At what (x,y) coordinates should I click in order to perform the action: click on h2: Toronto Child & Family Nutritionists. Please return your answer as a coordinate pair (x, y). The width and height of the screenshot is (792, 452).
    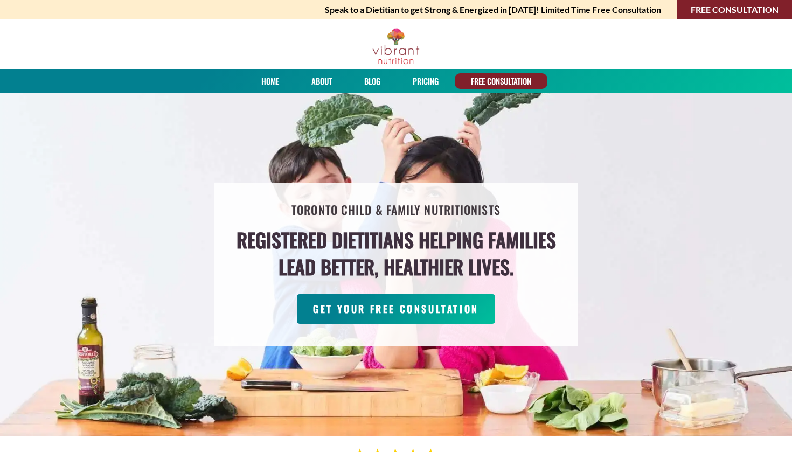
    Looking at the image, I should click on (396, 210).